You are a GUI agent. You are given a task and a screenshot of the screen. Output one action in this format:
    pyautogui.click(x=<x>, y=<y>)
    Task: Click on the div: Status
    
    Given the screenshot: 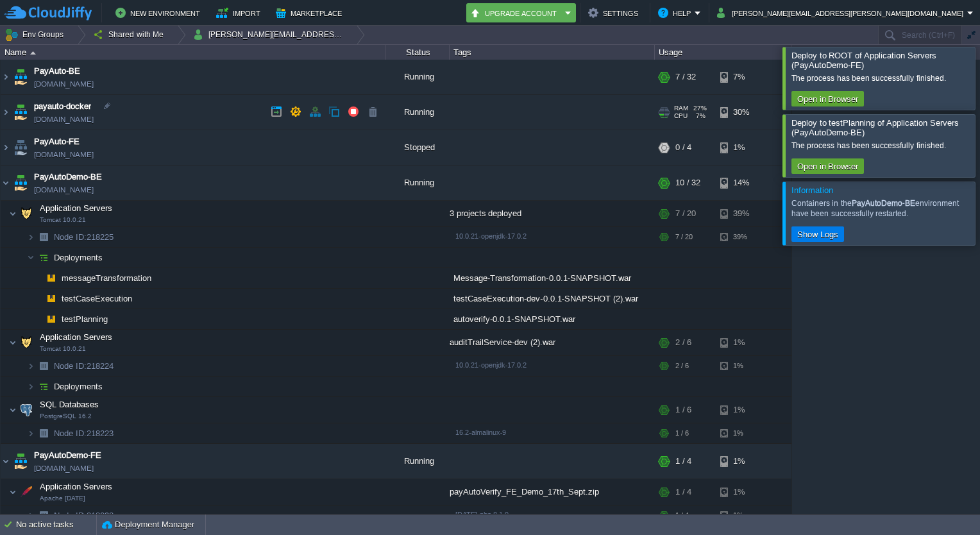 What is the action you would take?
    pyautogui.click(x=418, y=52)
    